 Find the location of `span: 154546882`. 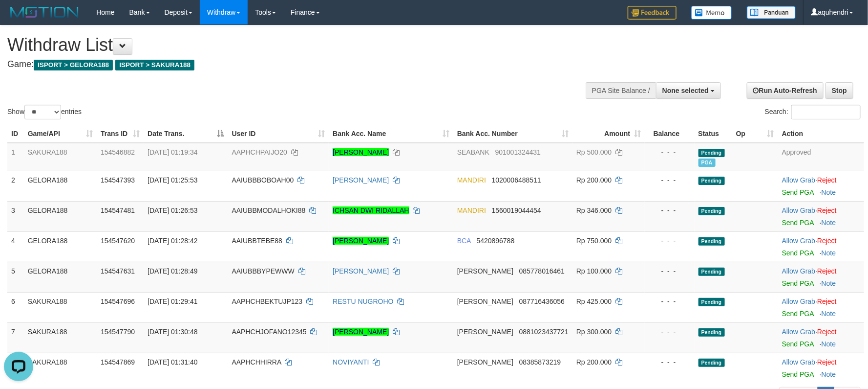

span: 154546882 is located at coordinates (118, 152).